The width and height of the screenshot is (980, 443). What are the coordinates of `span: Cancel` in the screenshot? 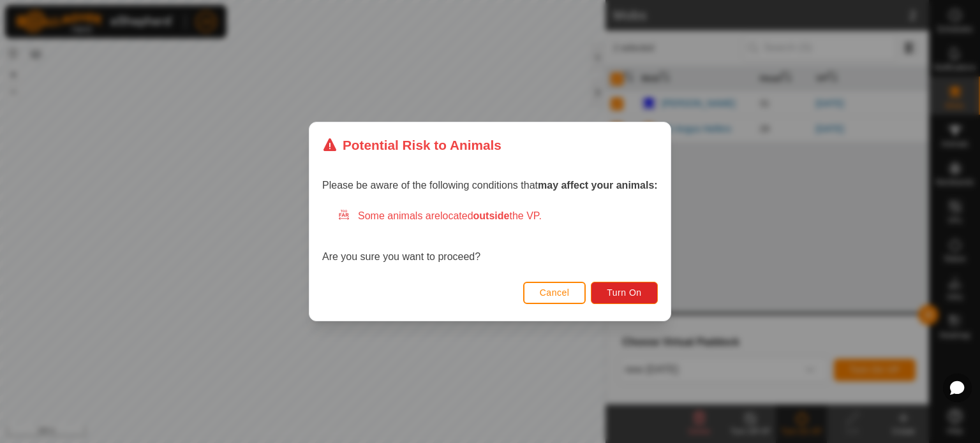 It's located at (554, 292).